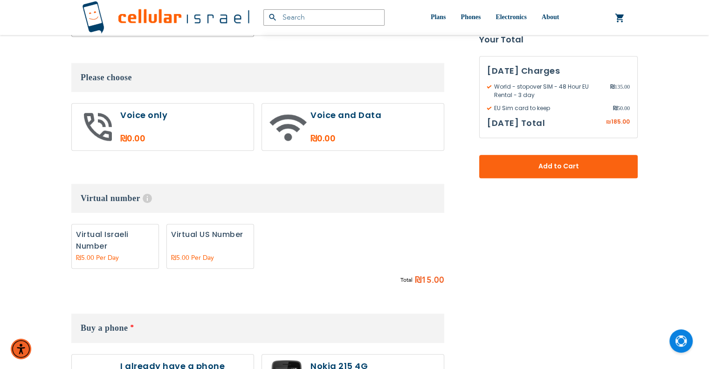 The width and height of the screenshot is (709, 369). Describe the element at coordinates (620, 91) in the screenshot. I see `span: 135.00` at that location.